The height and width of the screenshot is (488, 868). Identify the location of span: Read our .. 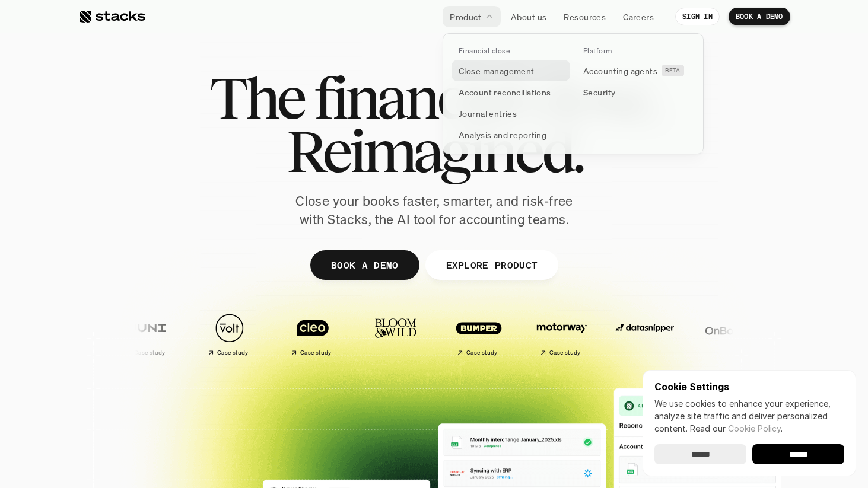
(736, 429).